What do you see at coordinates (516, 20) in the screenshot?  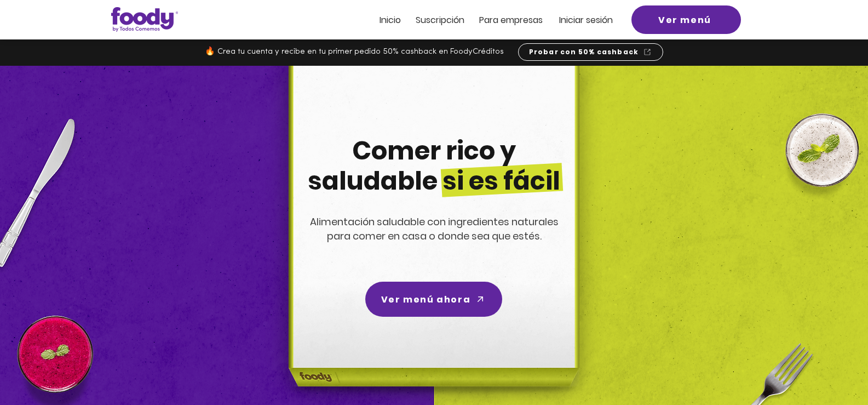 I see `span: ra empresas` at bounding box center [516, 20].